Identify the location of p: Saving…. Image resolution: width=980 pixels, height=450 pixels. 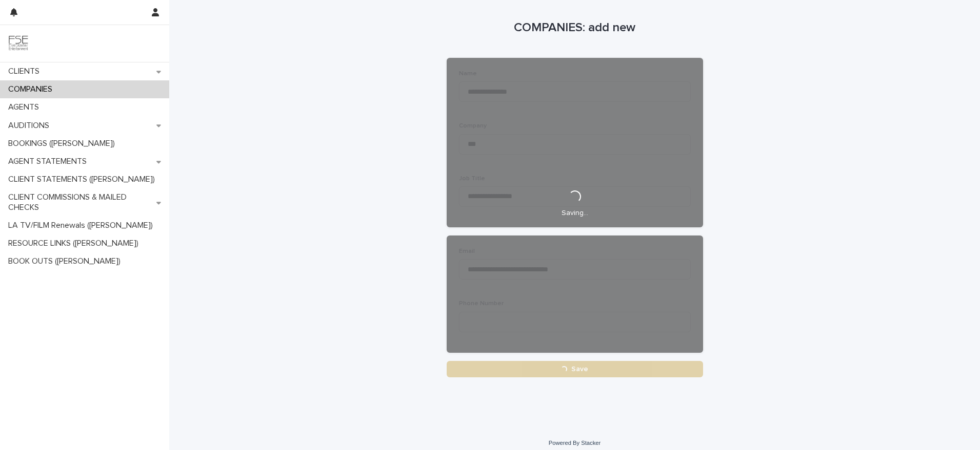
(575, 213).